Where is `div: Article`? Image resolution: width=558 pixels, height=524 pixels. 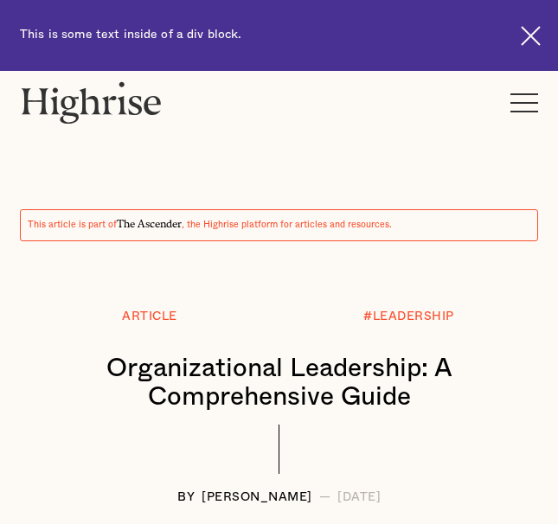 div: Article is located at coordinates (150, 317).